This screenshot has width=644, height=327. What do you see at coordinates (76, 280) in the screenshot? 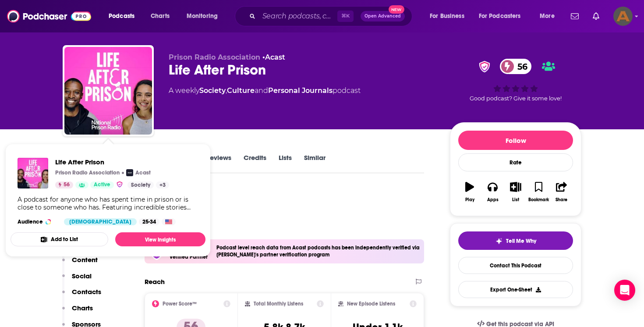
I see `button: Social` at bounding box center [76, 280].